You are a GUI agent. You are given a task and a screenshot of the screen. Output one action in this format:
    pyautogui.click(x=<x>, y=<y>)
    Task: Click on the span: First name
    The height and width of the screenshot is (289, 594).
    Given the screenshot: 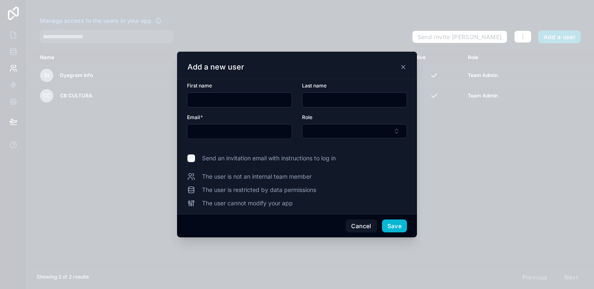 What is the action you would take?
    pyautogui.click(x=199, y=85)
    